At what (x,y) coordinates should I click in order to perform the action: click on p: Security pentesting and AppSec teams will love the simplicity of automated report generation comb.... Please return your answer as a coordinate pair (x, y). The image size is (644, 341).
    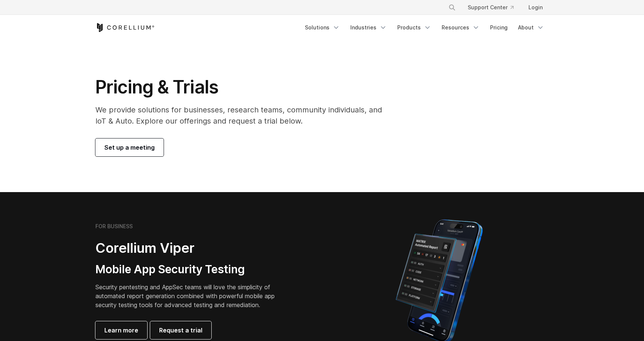
    Looking at the image, I should click on (191, 296).